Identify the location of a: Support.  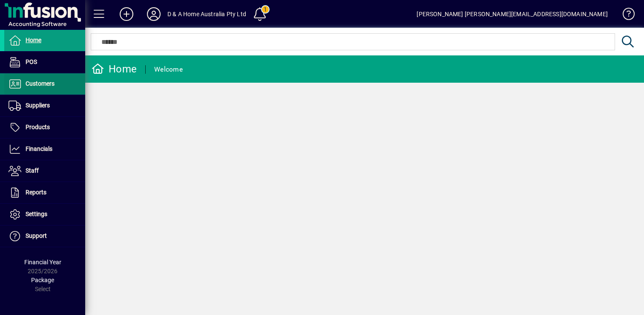
(45, 236).